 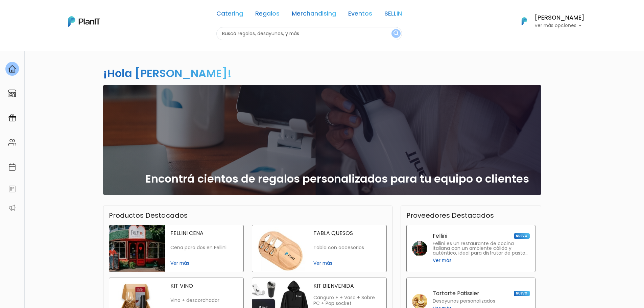 I want to click on h2: Encontrá cientos de regalos personalizados para tu equipo o clientes, so click(x=337, y=179).